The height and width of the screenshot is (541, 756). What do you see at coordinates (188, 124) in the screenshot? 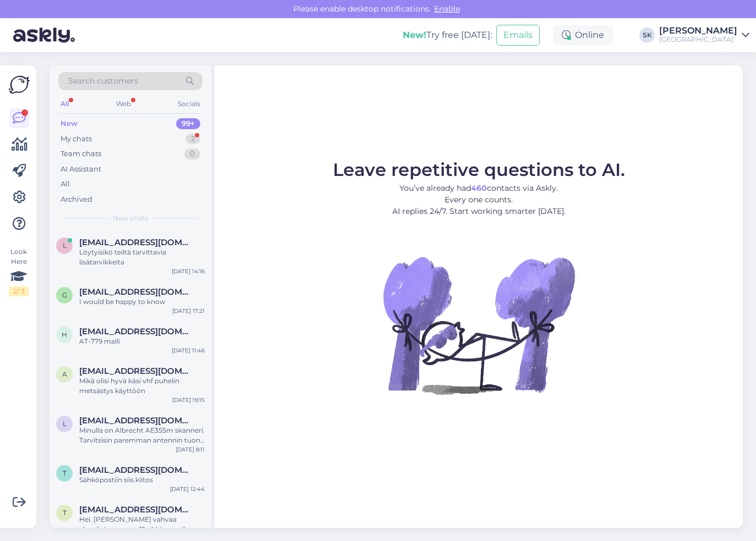
I see `div: 99+` at bounding box center [188, 124].